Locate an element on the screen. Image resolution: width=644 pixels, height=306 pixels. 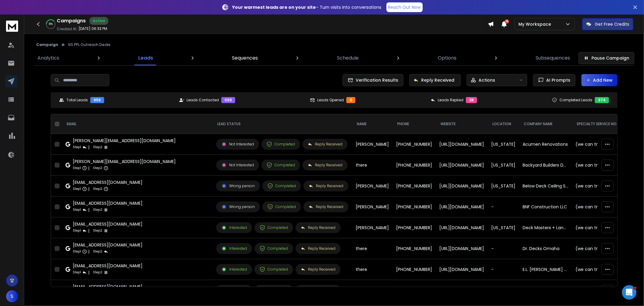
p: Get Free Credits is located at coordinates (612, 24).